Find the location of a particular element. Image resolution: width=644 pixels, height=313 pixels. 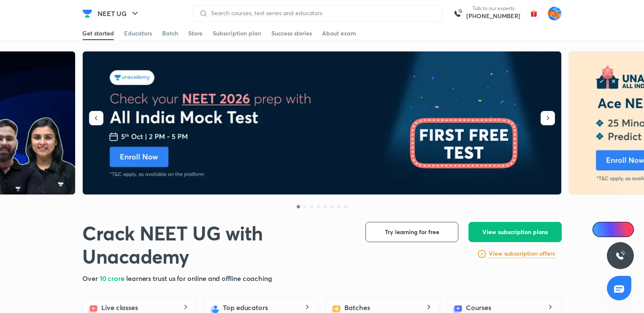

span: View subscription plans is located at coordinates (515, 232).